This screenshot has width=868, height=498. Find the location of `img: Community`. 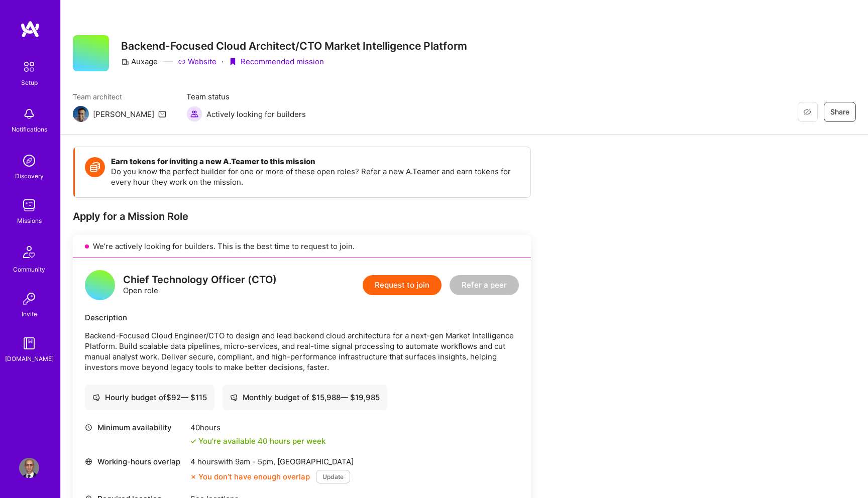

img: Community is located at coordinates (29, 252).